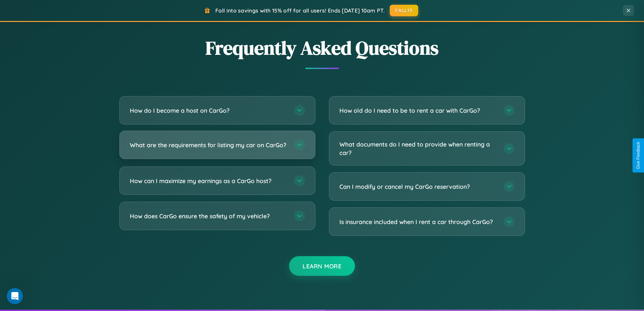 The height and width of the screenshot is (311, 644). Describe the element at coordinates (638, 155) in the screenshot. I see `div: Give Feedback` at that location.